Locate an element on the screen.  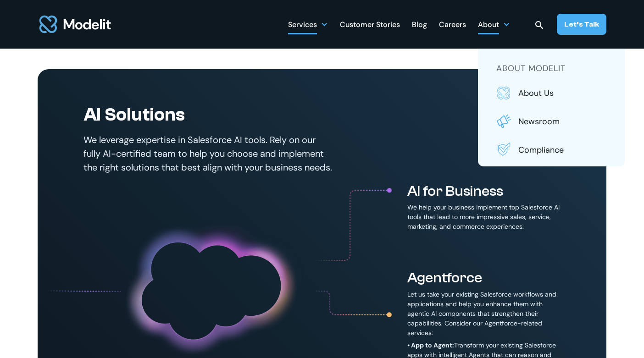
p: Compliance is located at coordinates (562, 150).